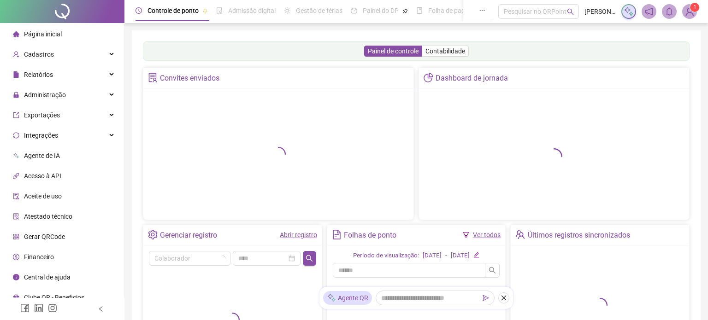 The image size is (708, 320). What do you see at coordinates (694, 7) in the screenshot?
I see `span: 1` at bounding box center [694, 7].